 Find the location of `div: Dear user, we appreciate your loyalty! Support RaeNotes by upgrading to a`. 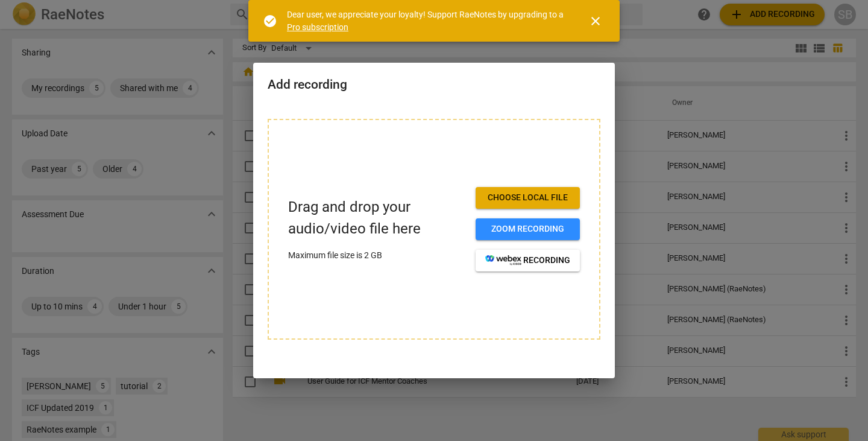

div: Dear user, we appreciate your loyalty! Support RaeNotes by upgrading to a is located at coordinates (427, 20).